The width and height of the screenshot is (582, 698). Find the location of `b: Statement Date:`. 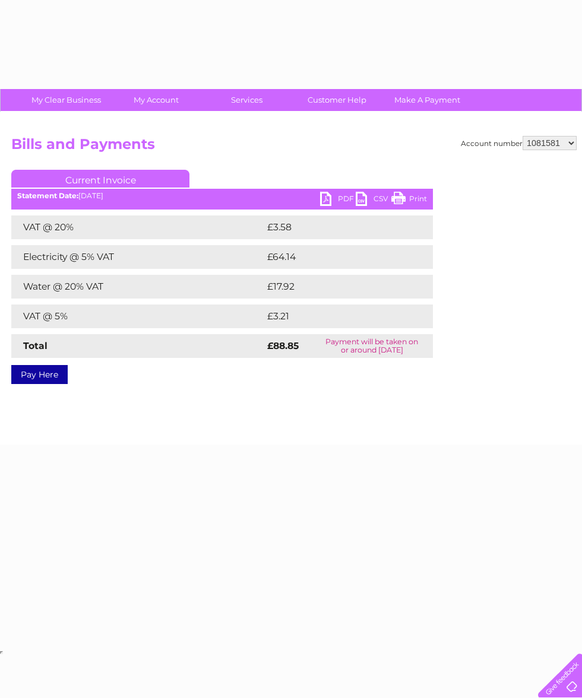

b: Statement Date: is located at coordinates (48, 195).